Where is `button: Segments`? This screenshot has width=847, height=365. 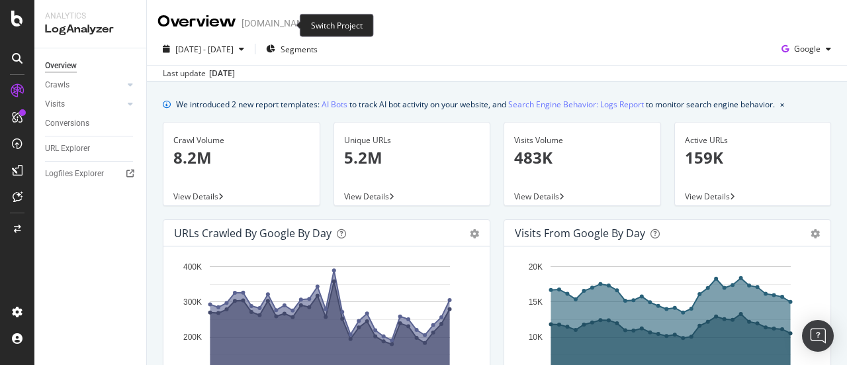
button: Segments is located at coordinates (292, 49).